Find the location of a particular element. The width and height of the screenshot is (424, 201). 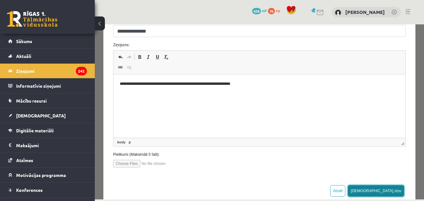

a: Rīgas 1. Tālmācības vidusskola is located at coordinates (32, 19).